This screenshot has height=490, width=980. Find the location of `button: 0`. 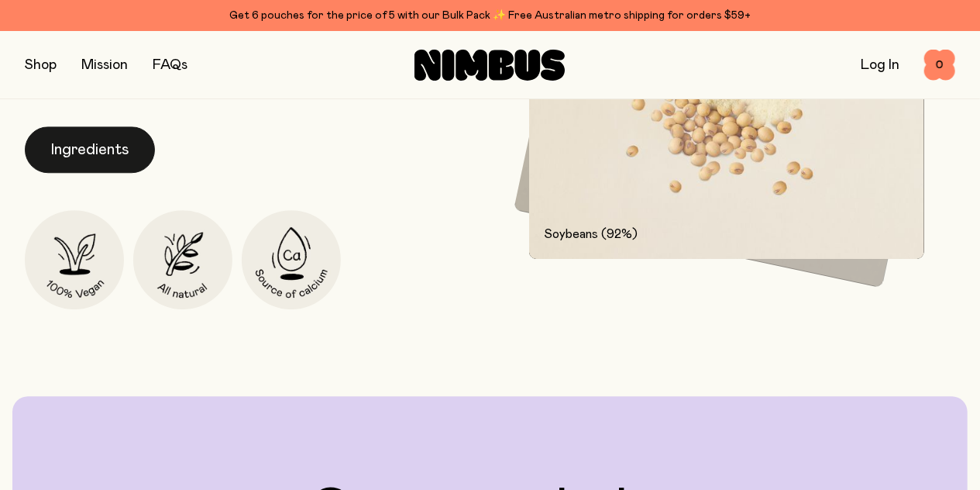

button: 0 is located at coordinates (940, 65).